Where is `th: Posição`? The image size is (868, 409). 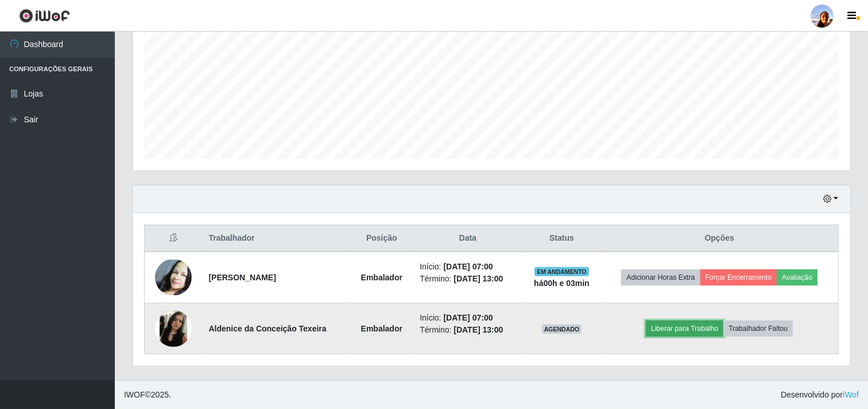 th: Posição is located at coordinates (381, 239).